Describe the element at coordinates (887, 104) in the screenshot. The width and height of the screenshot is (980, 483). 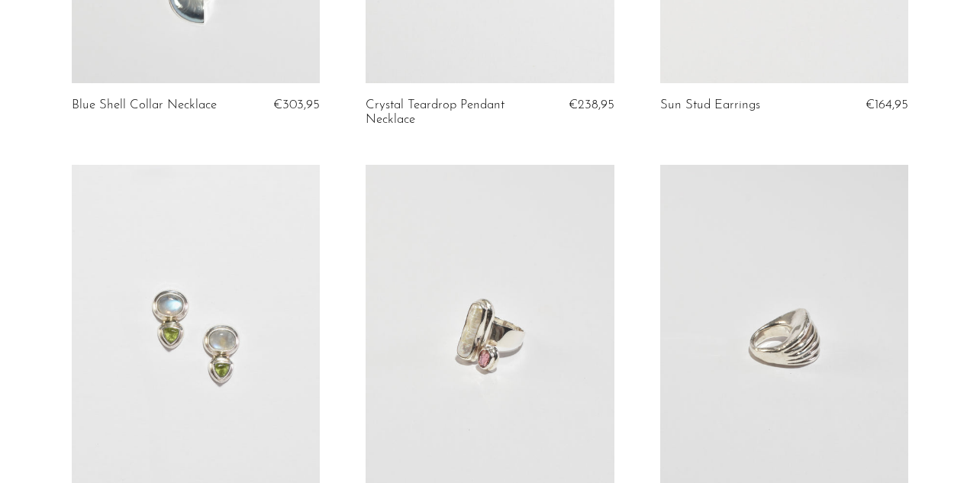
I see `span: €164,95` at that location.